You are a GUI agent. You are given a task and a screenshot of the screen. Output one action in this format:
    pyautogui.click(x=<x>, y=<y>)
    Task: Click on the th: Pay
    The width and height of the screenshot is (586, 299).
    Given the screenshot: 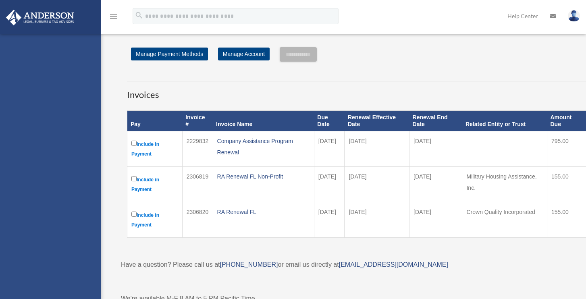 What is the action you would take?
    pyautogui.click(x=155, y=121)
    